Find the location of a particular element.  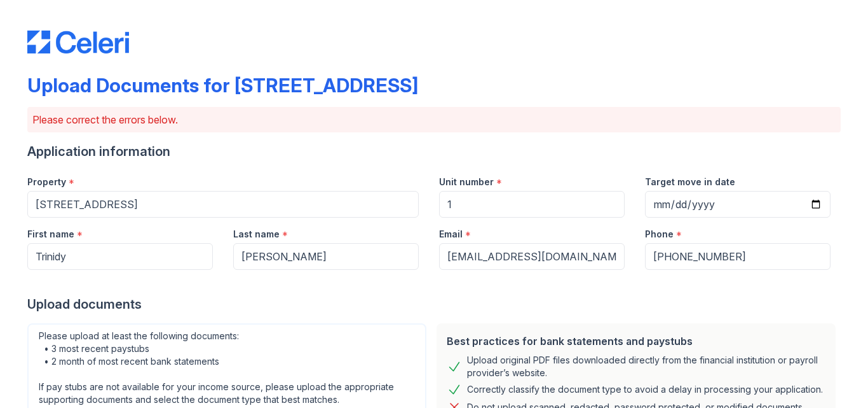

label: Unit number is located at coordinates (467, 182).